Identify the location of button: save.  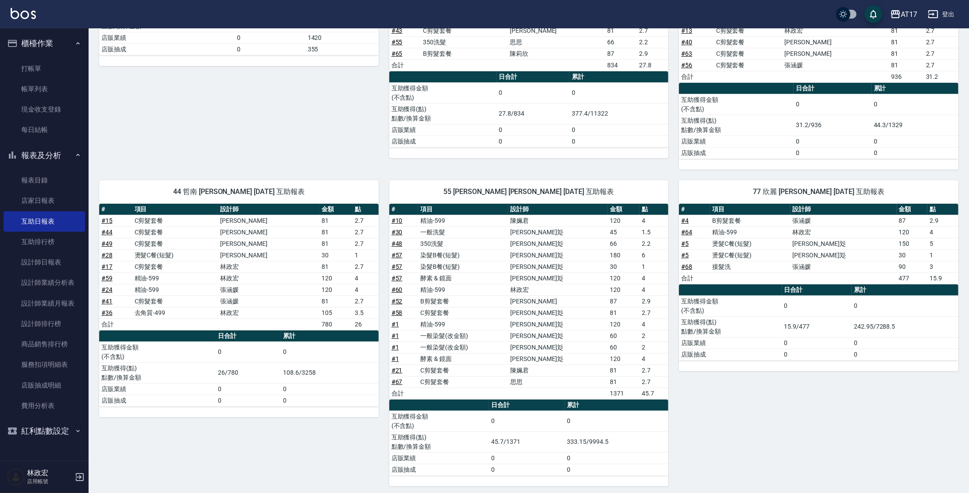
(874, 14).